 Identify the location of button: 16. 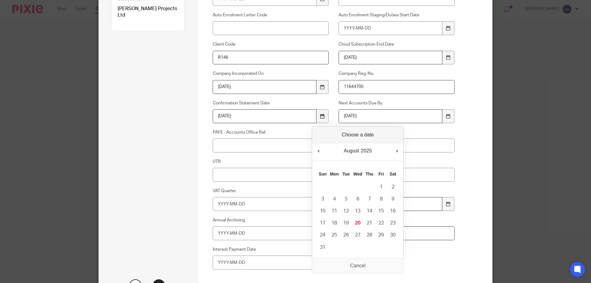
(393, 211).